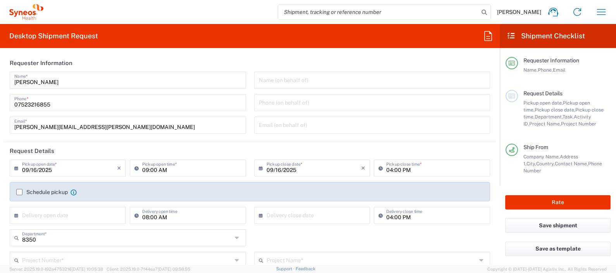 The image size is (616, 273). What do you see at coordinates (555, 110) in the screenshot?
I see `span: Pickup close date,` at bounding box center [555, 110].